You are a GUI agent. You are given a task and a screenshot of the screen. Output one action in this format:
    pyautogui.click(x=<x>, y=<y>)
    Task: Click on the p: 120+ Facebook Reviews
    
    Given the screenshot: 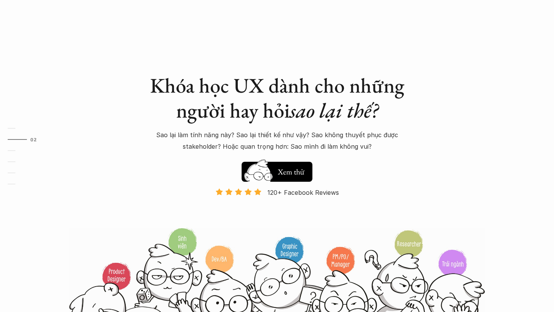 What is the action you would take?
    pyautogui.click(x=303, y=193)
    